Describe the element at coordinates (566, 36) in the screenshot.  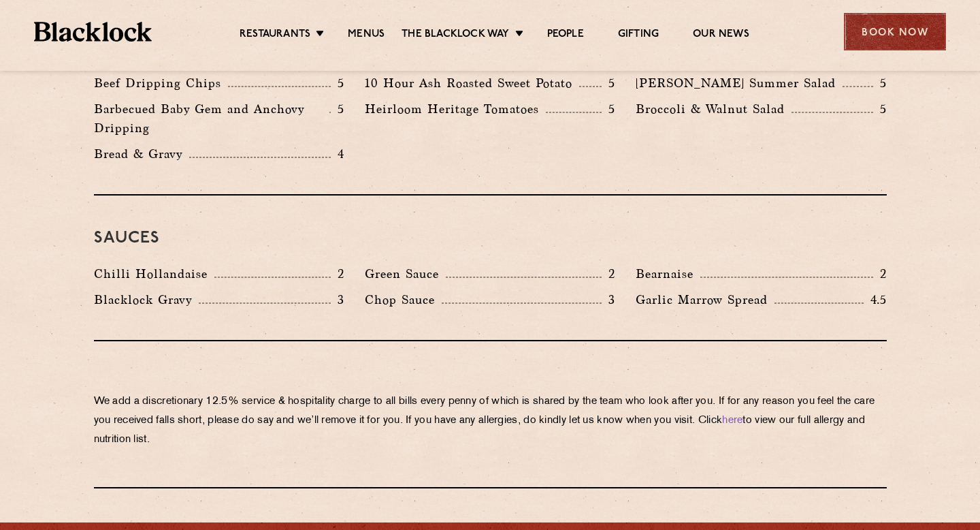
I see `a: People` at that location.